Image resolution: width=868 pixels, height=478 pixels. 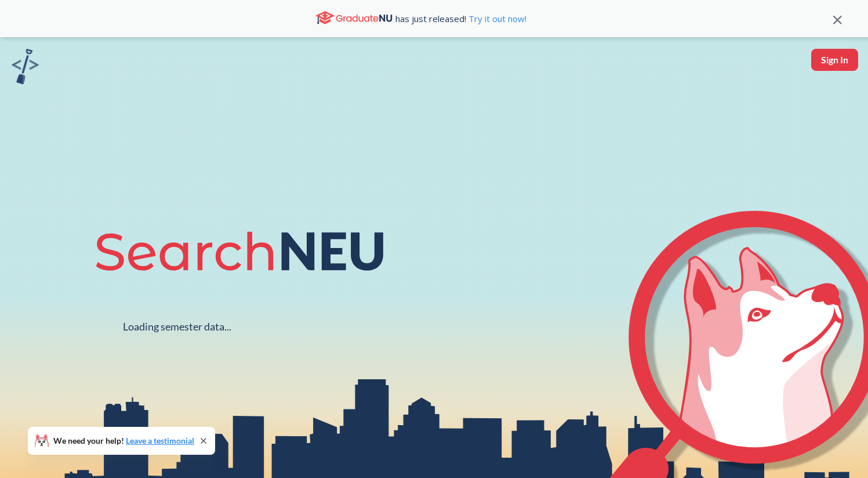 I want to click on button: Sign In, so click(x=834, y=60).